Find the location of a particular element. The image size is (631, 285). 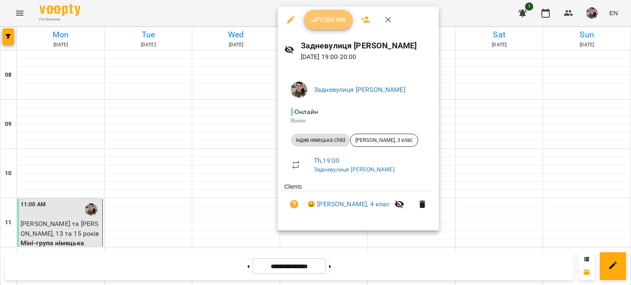

p: Room is located at coordinates (358, 121).